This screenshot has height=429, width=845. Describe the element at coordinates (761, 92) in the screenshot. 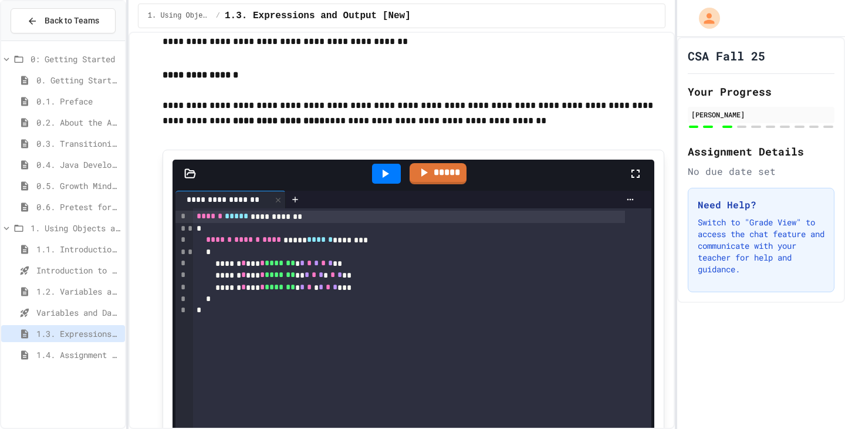

I see `h2: Your Progress` at that location.